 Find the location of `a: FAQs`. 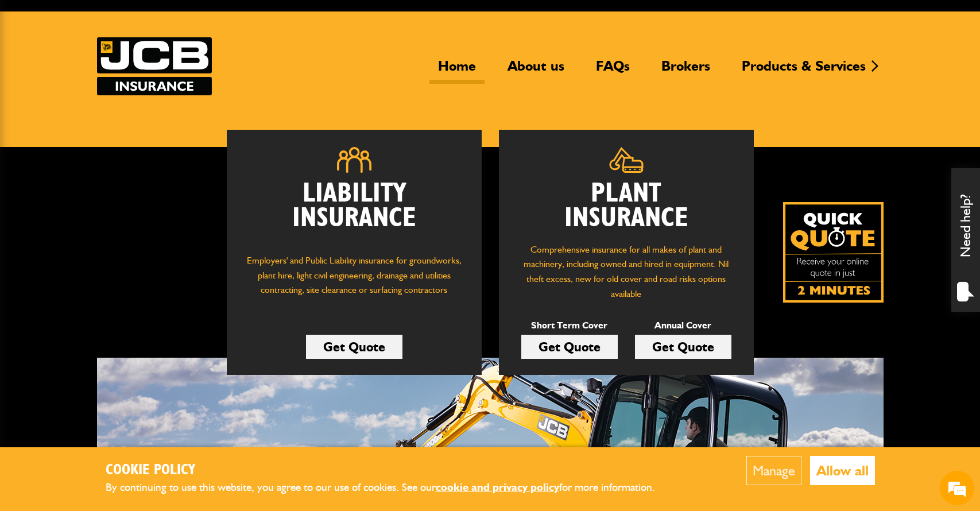

a: FAQs is located at coordinates (613, 71).